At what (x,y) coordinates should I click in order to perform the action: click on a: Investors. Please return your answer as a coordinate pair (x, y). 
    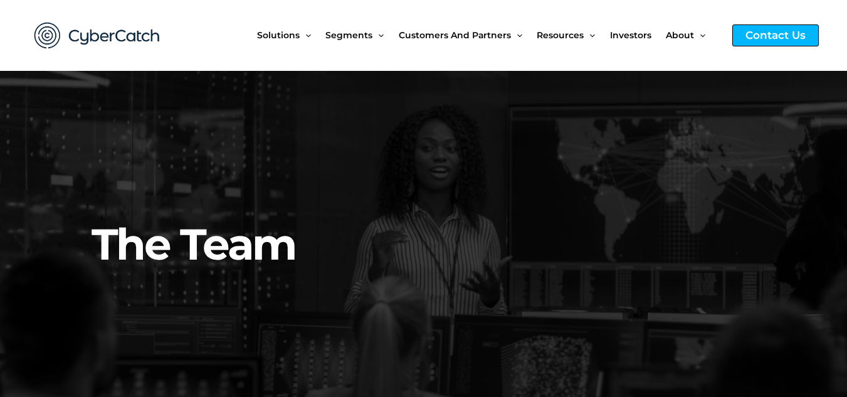
    Looking at the image, I should click on (637, 35).